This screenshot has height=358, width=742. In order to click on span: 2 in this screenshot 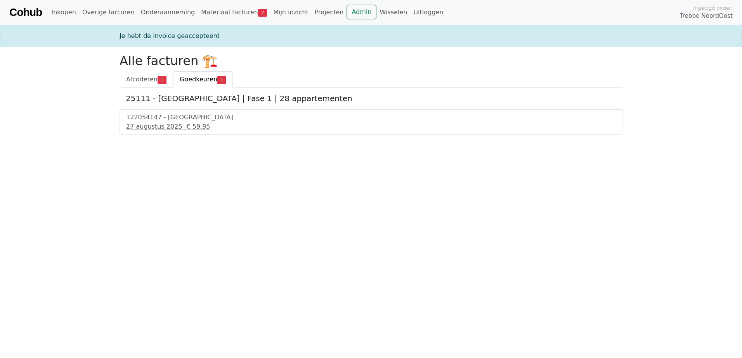, I will do `click(262, 13)`.